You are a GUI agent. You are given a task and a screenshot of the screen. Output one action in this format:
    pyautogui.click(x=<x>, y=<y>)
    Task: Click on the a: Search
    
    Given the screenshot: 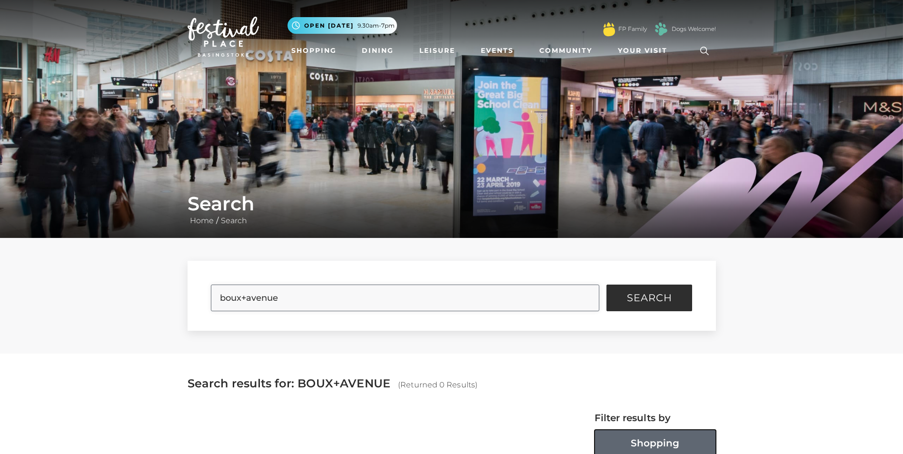 What is the action you would take?
    pyautogui.click(x=234, y=220)
    